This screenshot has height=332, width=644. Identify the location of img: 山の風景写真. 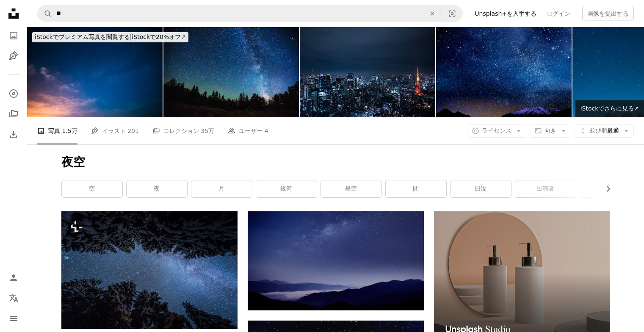
(336, 261).